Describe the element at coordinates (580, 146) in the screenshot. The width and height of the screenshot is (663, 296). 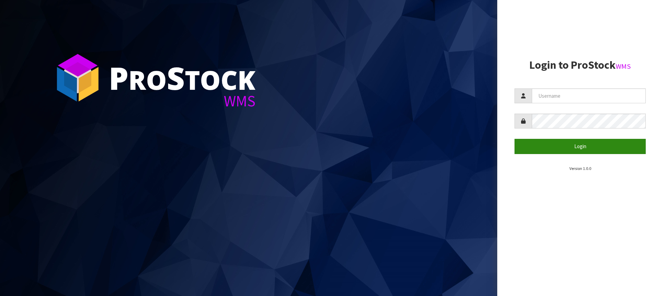
I see `button: Login` at that location.